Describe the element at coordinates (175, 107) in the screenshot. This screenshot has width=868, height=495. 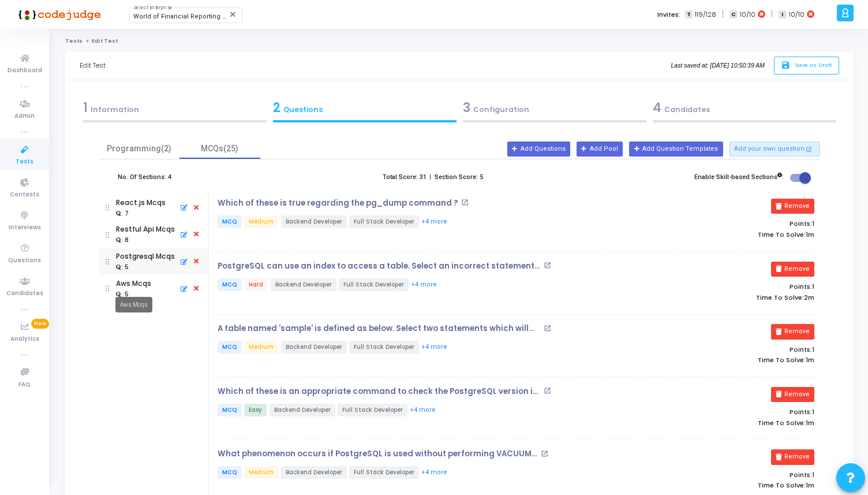
I see `div: Information` at that location.